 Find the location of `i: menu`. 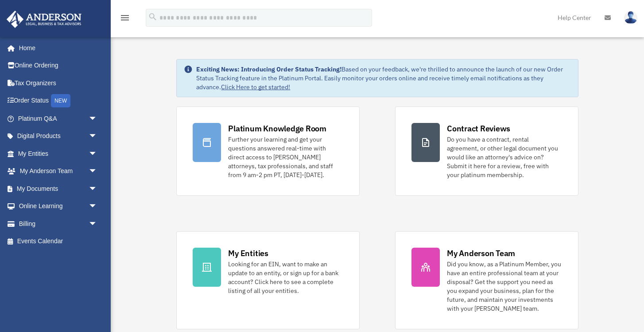

i: menu is located at coordinates (125, 18).